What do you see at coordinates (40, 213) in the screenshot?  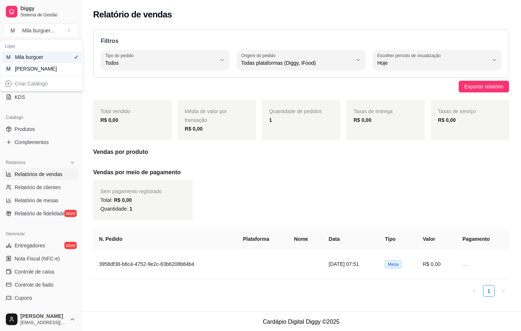 I see `span: Relatório de fidelidade` at bounding box center [40, 213].